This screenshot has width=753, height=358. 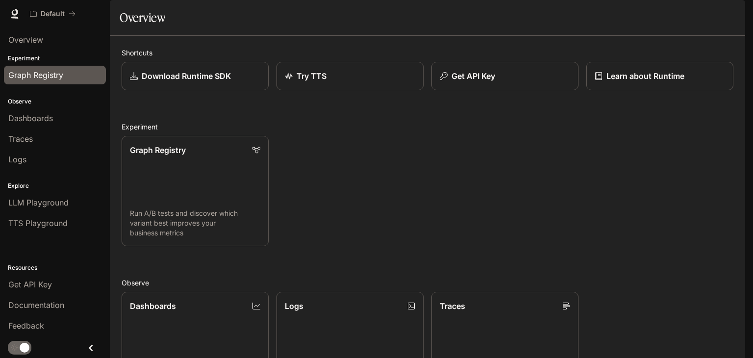 I want to click on a: Try TTS, so click(x=350, y=76).